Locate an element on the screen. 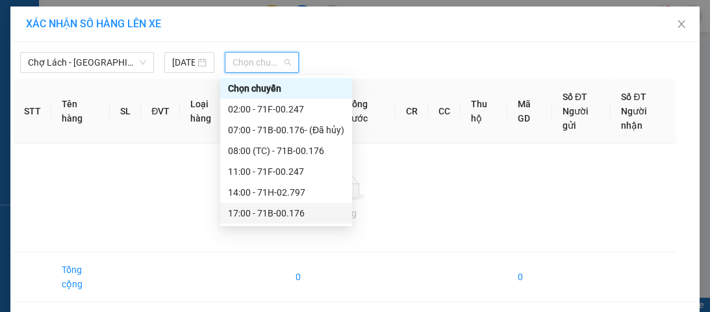 The height and width of the screenshot is (312, 710). span: close is located at coordinates (681, 24).